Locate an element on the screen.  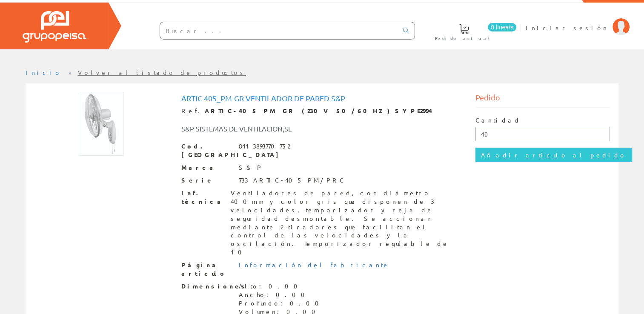
span: Dimensiones is located at coordinates (207, 286).